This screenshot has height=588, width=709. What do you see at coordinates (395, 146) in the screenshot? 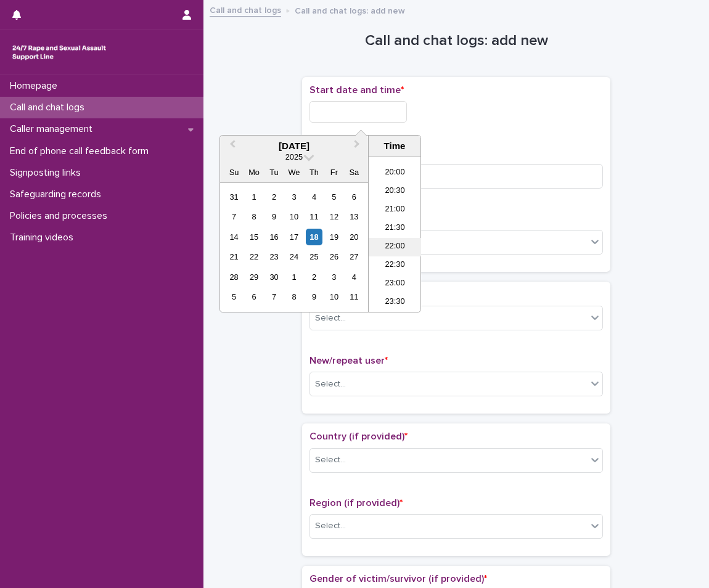
I see `div: Time` at bounding box center [395, 146].